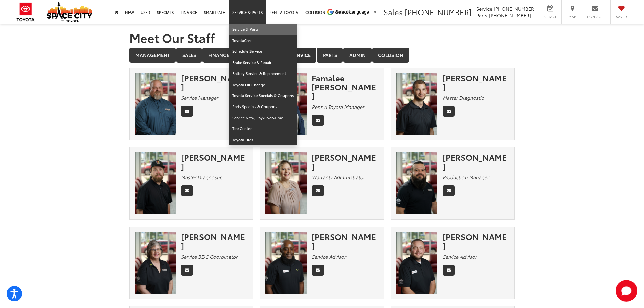 This screenshot has width=644, height=308. What do you see at coordinates (417, 183) in the screenshot?
I see `img: Alberto Esparza` at bounding box center [417, 183].